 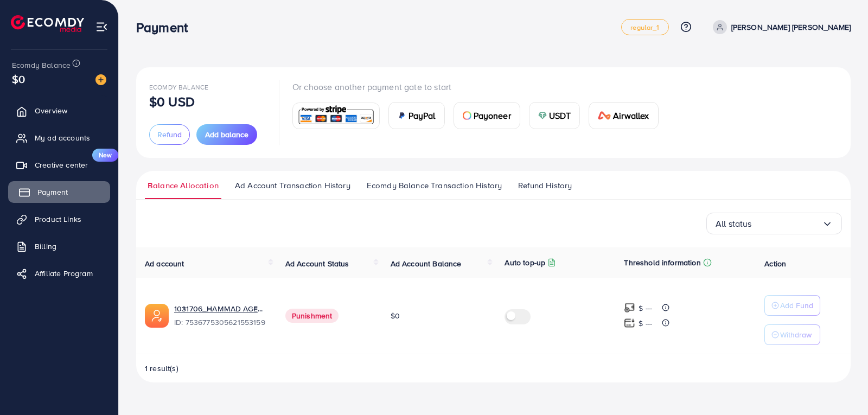 What do you see at coordinates (426, 264) in the screenshot?
I see `span: Ad Account Balance` at bounding box center [426, 264].